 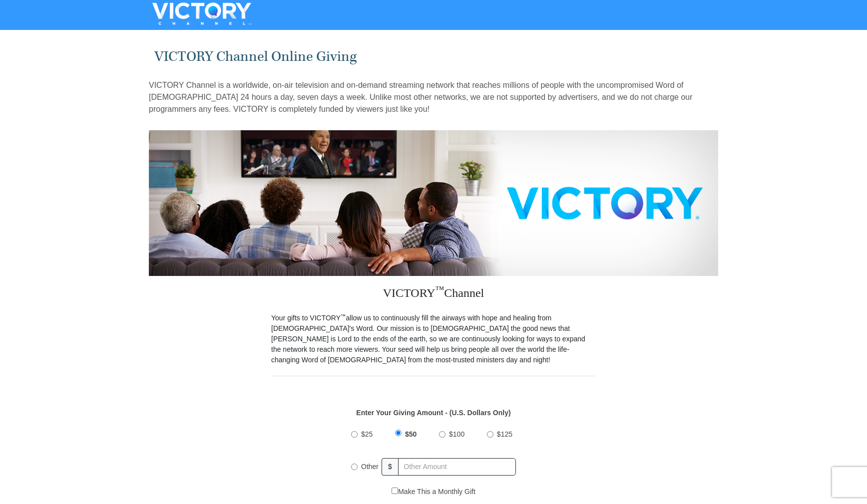 I want to click on span: $125, so click(x=504, y=434).